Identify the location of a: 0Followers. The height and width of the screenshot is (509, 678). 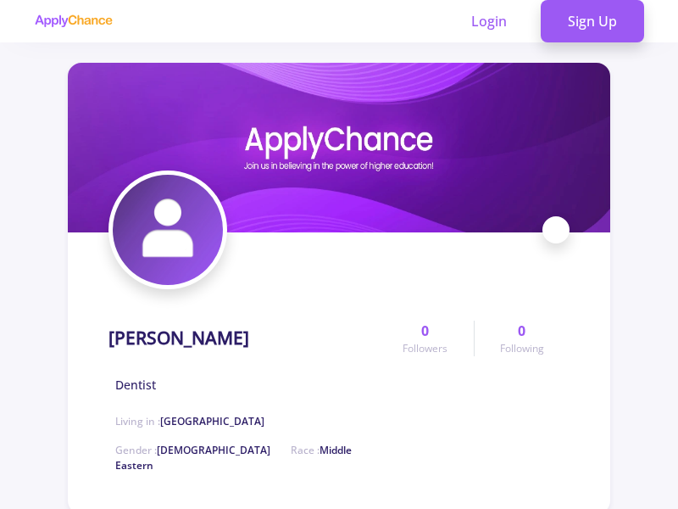
(425, 338).